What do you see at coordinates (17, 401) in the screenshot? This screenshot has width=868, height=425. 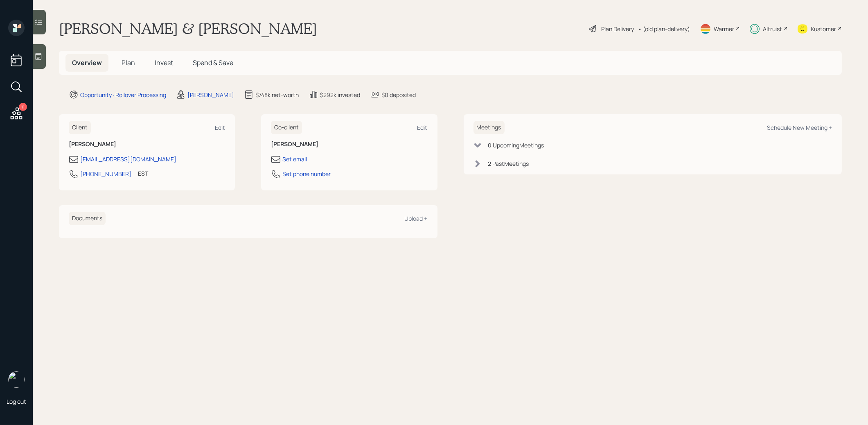 I see `div: Log out` at bounding box center [17, 401].